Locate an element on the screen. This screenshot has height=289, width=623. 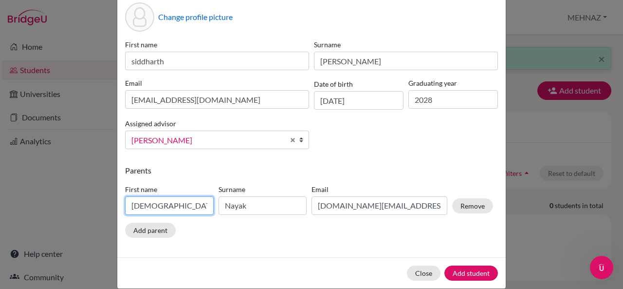
label: Graduating year is located at coordinates (453, 83).